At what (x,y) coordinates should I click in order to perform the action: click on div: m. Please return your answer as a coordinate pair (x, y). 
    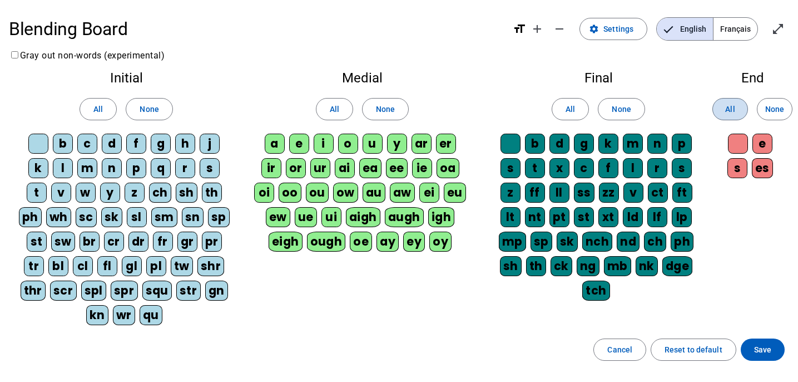
    Looking at the image, I should click on (87, 168).